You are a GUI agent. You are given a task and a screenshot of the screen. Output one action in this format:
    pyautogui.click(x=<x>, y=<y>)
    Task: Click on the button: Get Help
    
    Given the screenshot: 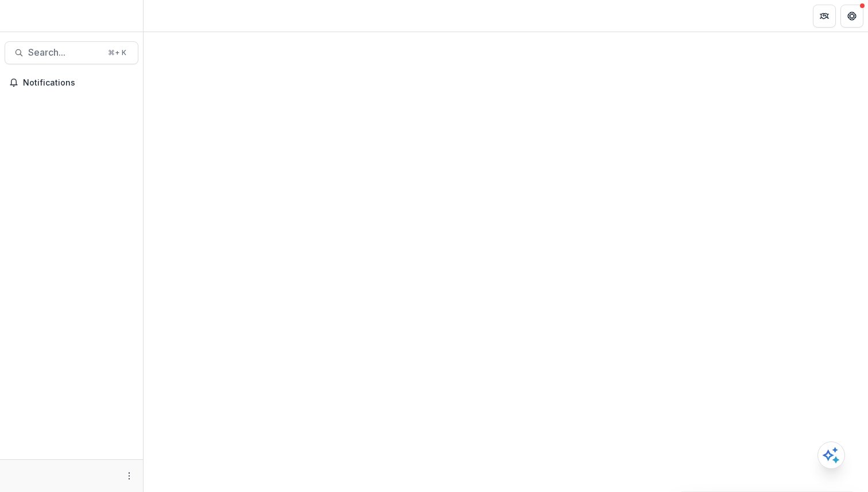 What is the action you would take?
    pyautogui.click(x=852, y=16)
    